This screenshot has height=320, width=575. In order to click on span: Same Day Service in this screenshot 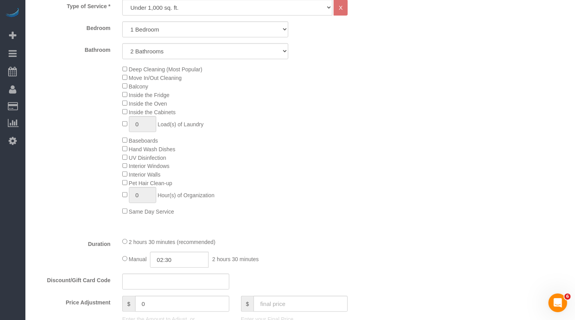, I will do `click(151, 212)`.